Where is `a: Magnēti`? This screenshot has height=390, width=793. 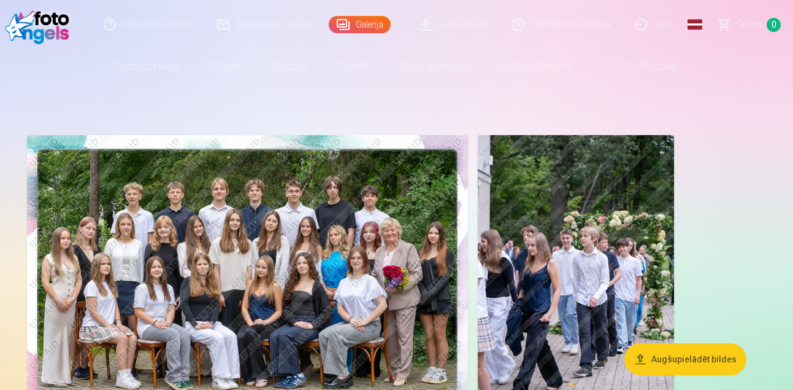 a: Magnēti is located at coordinates (228, 66).